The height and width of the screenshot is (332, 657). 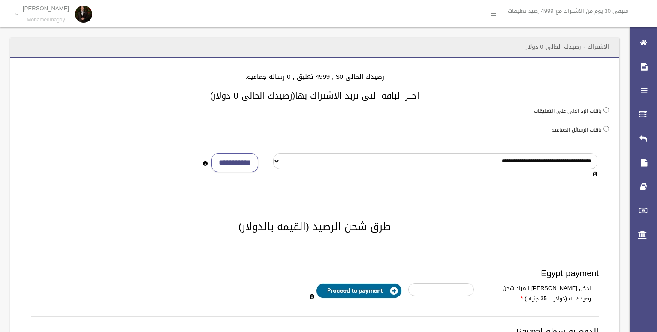 What do you see at coordinates (568, 111) in the screenshot?
I see `label: باقات الرد الالى على التعليقات` at bounding box center [568, 111].